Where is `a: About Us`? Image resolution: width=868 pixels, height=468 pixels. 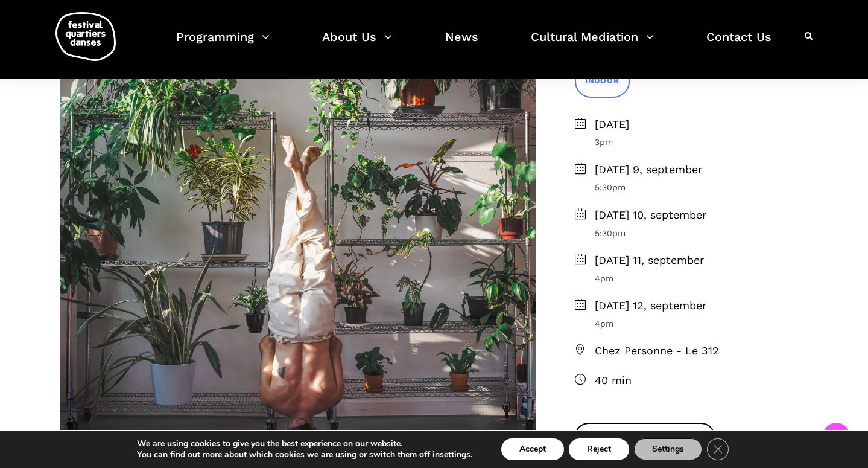 a: About Us is located at coordinates (357, 44).